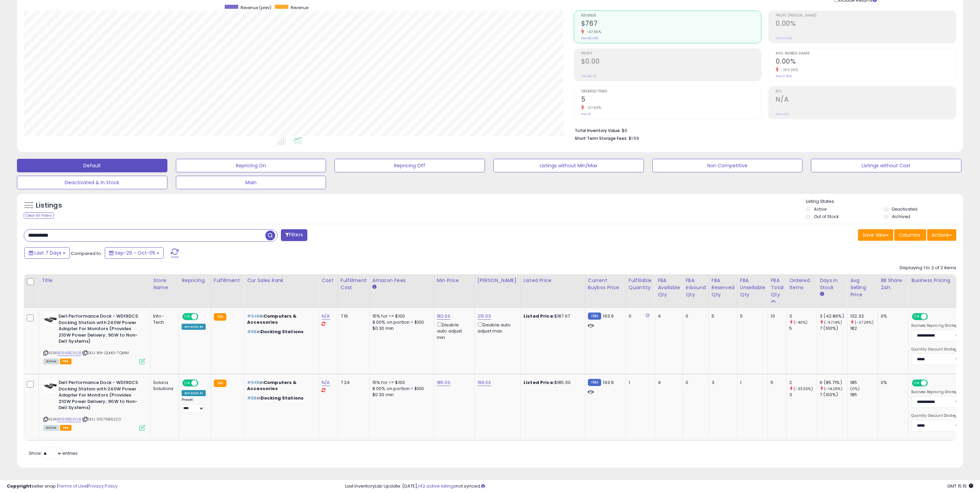  I want to click on div: 0%, so click(892, 383).